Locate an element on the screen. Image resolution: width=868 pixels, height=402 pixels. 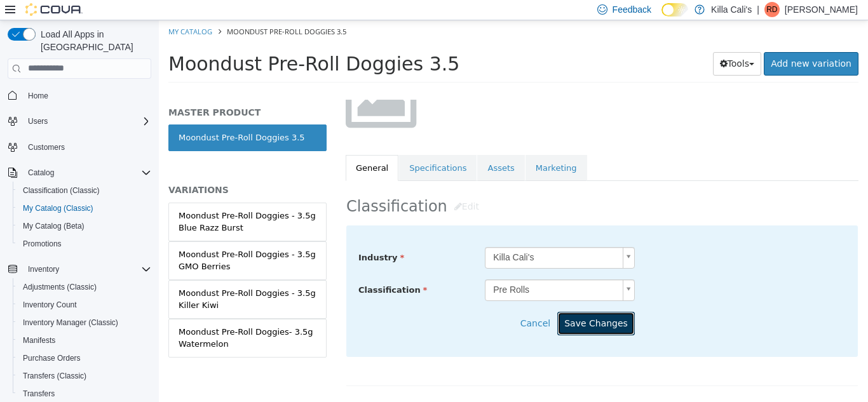
a: Inventory Count is located at coordinates (50, 305).